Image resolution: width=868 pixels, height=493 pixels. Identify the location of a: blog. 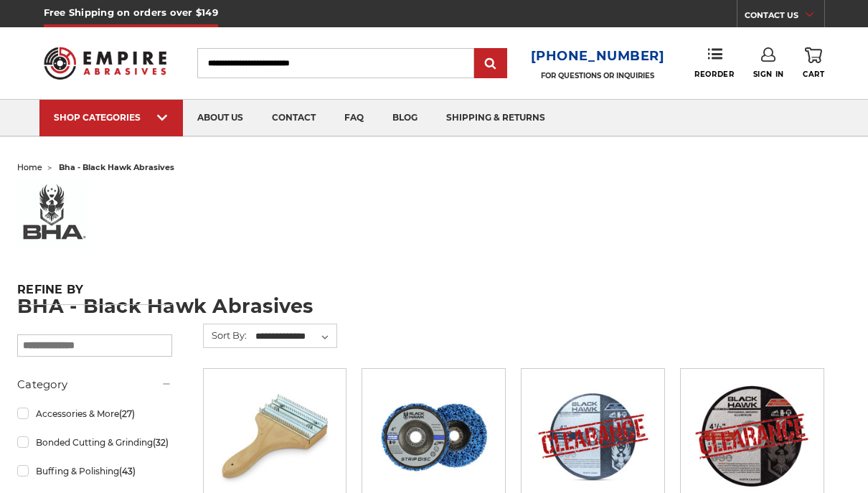
(405, 118).